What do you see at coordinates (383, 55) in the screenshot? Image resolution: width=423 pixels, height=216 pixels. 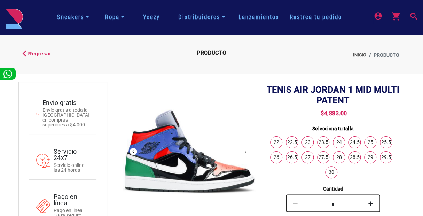 I see `li: PRODUCTO` at bounding box center [383, 55].